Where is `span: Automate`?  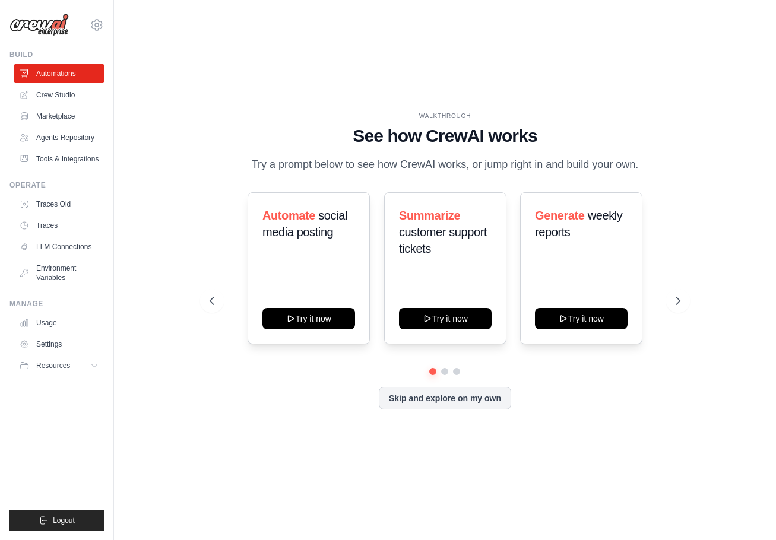
span: Automate is located at coordinates (288, 215).